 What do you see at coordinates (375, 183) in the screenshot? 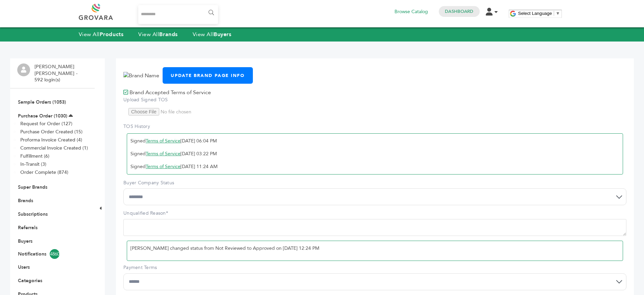
I see `label: Buyer Company Status` at bounding box center [375, 183].